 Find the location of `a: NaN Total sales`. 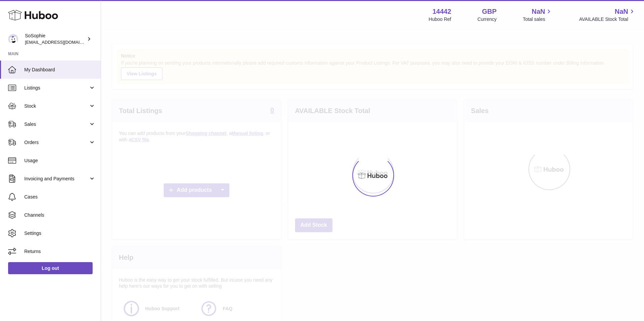

a: NaN Total sales is located at coordinates (538, 15).